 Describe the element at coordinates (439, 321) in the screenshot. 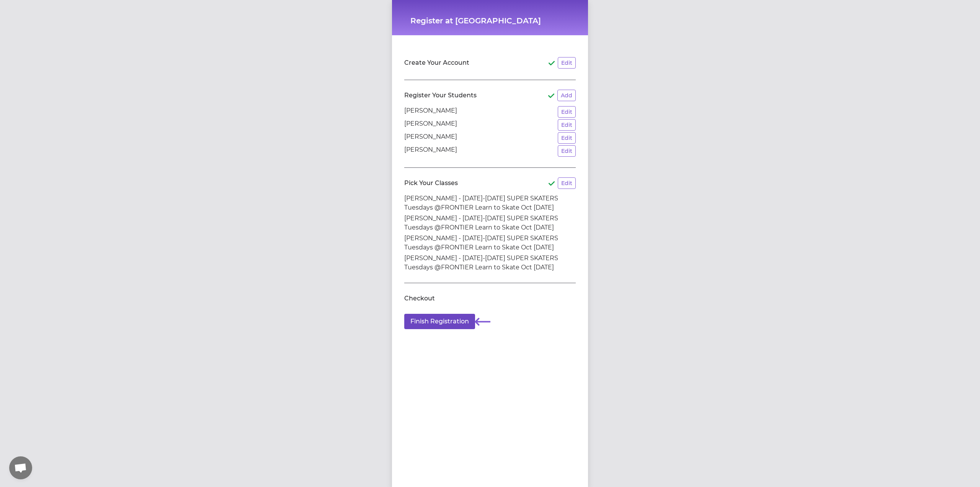

I see `button: Finish Registration` at that location.